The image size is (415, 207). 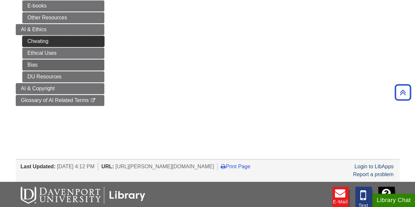 What do you see at coordinates (403, 92) in the screenshot?
I see `a: Back to Top` at bounding box center [403, 92].